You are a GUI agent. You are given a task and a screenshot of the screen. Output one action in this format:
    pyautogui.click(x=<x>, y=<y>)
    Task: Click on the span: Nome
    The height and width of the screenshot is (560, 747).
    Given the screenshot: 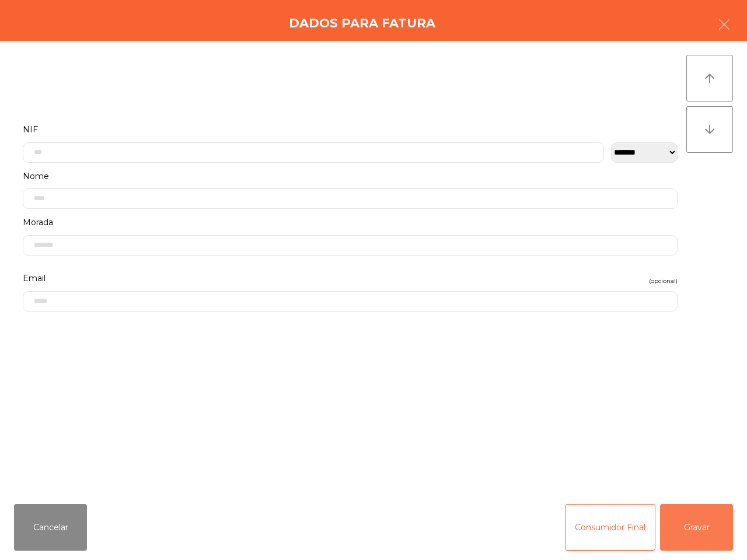 What is the action you would take?
    pyautogui.click(x=36, y=176)
    